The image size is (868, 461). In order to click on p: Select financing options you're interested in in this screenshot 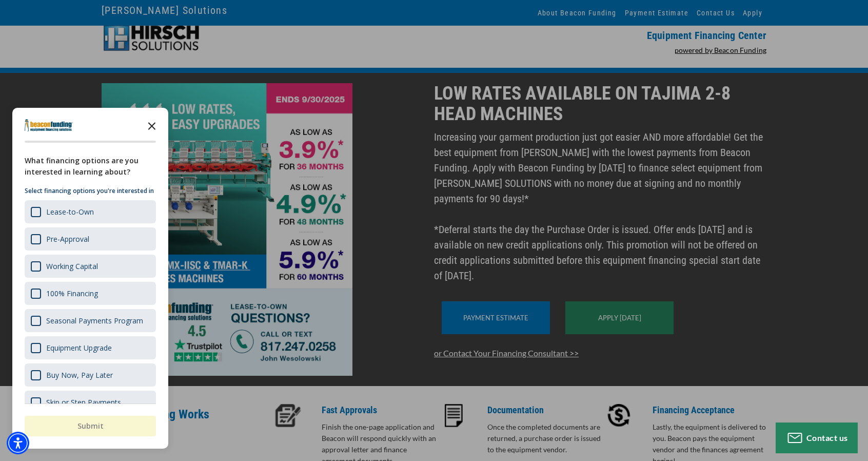, I will do `click(90, 191)`.